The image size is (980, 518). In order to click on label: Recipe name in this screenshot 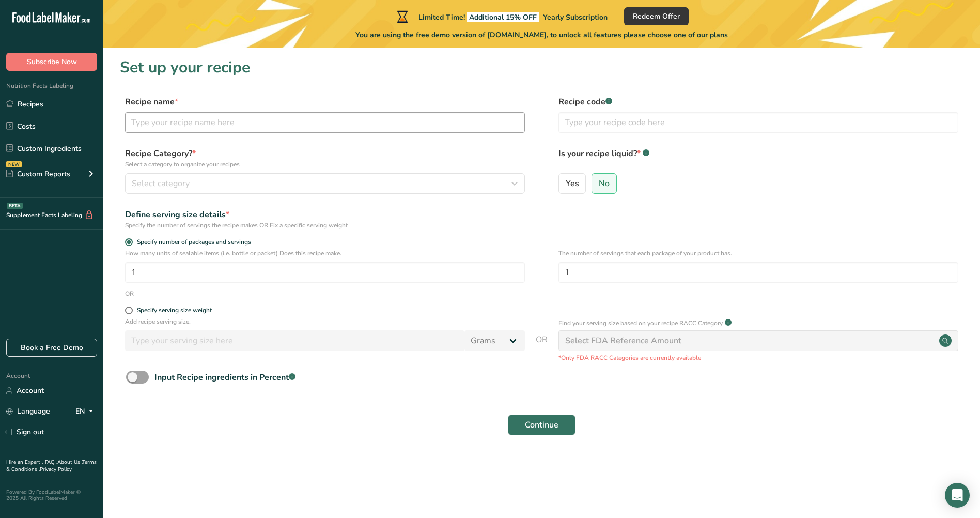, I will do `click(325, 102)`.